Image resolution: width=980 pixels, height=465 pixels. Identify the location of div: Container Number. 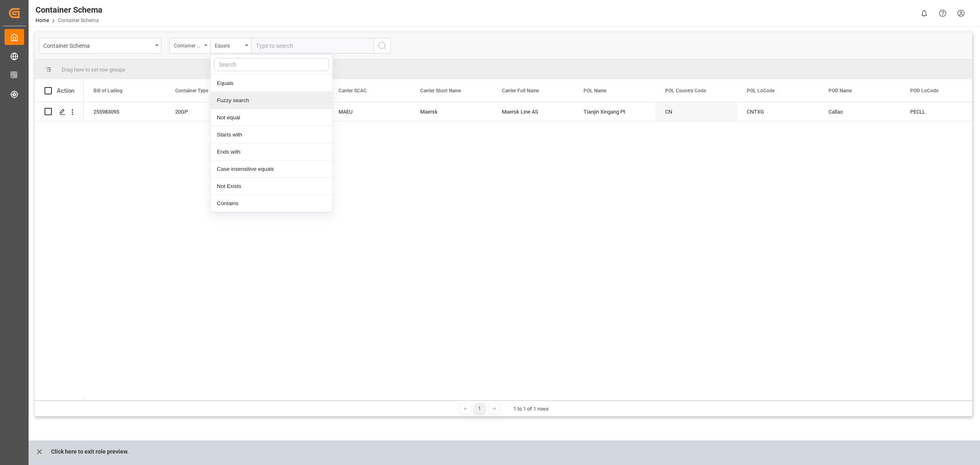
(188, 45).